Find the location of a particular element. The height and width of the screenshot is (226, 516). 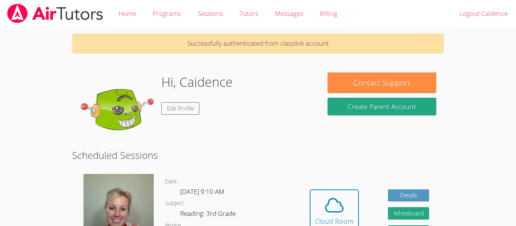

dt: Date is located at coordinates (171, 182).